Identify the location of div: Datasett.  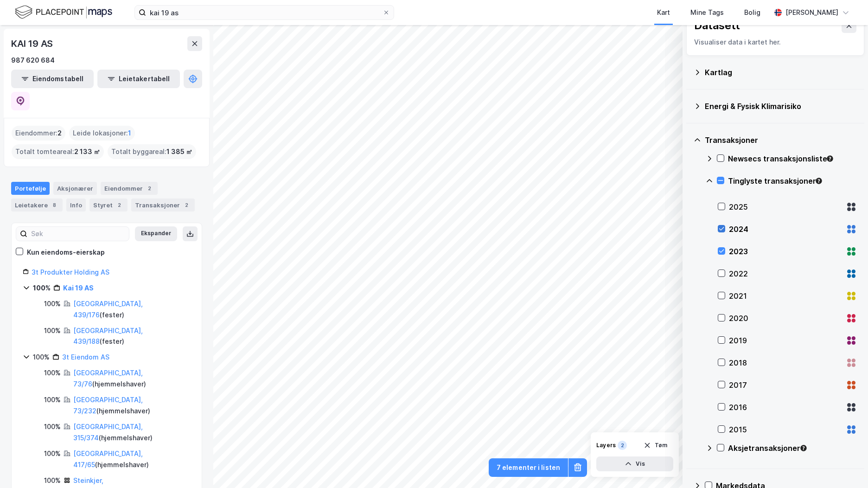
(716, 26).